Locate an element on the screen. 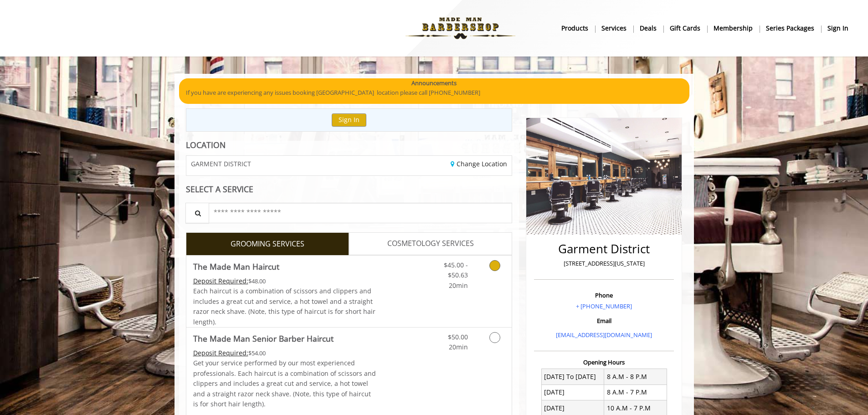 This screenshot has height=415, width=868. a: DealsDeals is located at coordinates (649, 28).